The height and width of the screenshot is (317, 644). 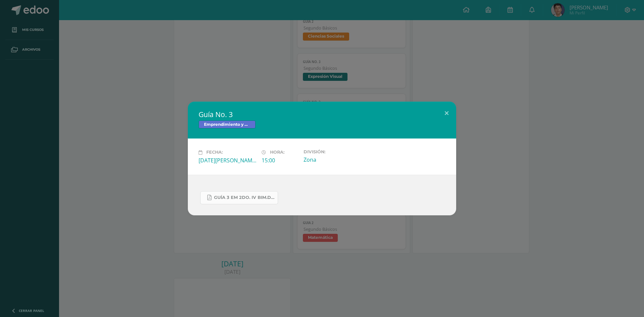 I want to click on div: 15:00, so click(x=280, y=160).